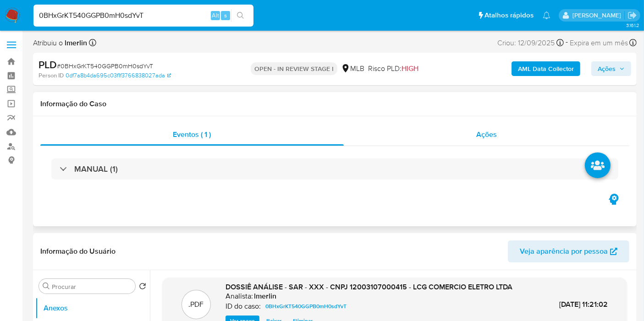  I want to click on a: Notificações, so click(546, 15).